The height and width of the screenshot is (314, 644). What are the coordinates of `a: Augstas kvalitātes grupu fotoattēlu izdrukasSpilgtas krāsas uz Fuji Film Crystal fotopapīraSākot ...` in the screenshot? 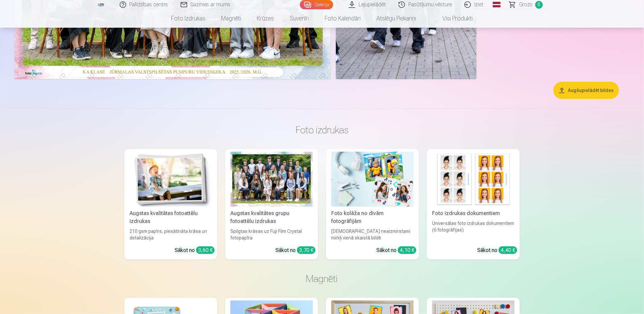 It's located at (271, 204).